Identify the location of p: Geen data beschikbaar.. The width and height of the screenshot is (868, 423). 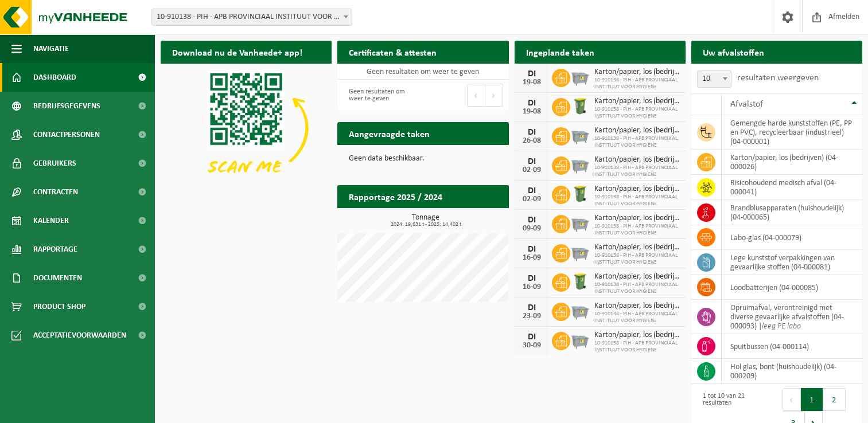
(422, 159).